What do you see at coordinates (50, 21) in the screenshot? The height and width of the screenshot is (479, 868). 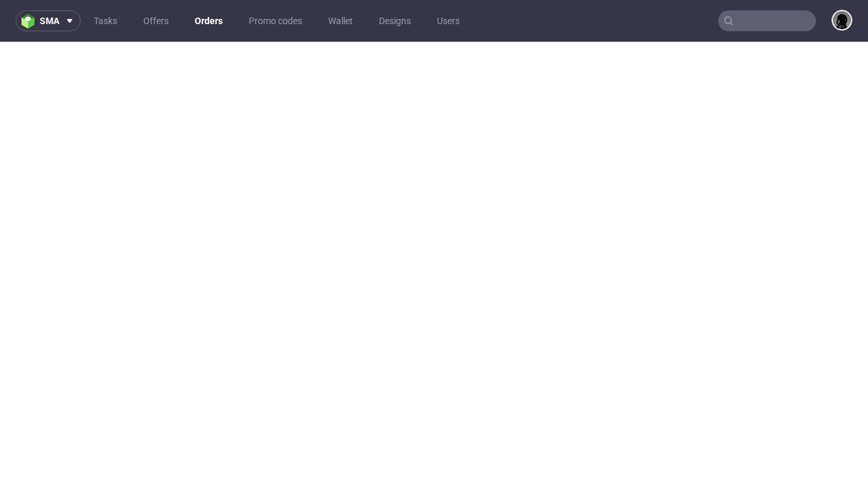 I see `span: sma` at bounding box center [50, 21].